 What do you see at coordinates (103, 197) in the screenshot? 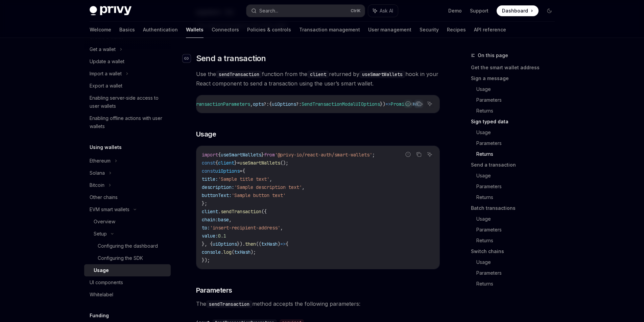
I see `div: Other chains` at bounding box center [103, 197].